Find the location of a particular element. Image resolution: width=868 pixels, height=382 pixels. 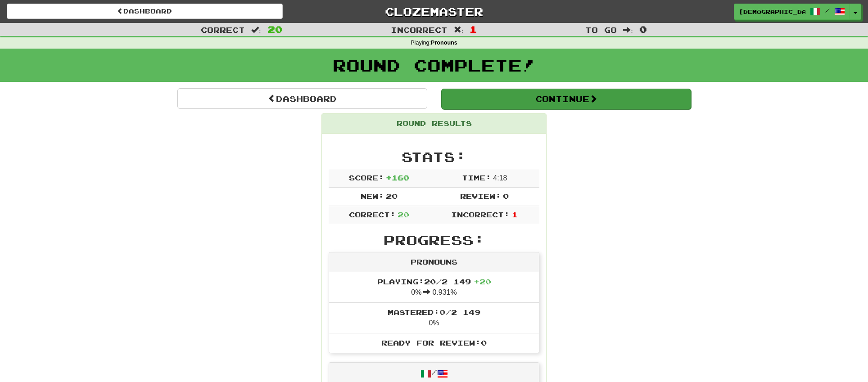

span: Correct is located at coordinates (223, 29).